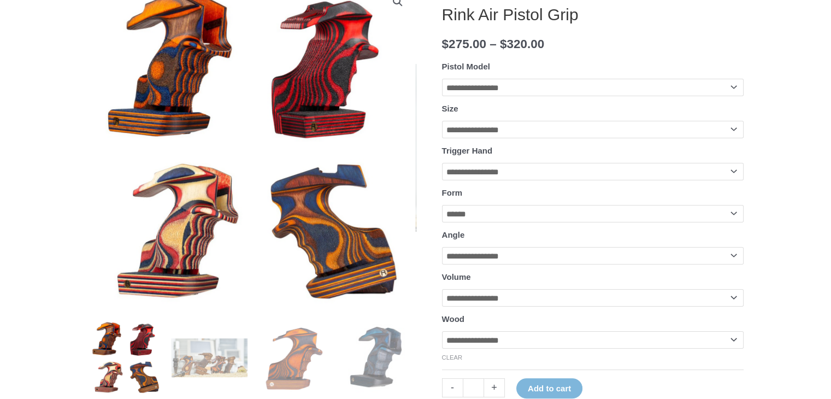 This screenshot has width=831, height=399. What do you see at coordinates (467, 150) in the screenshot?
I see `label: Trigger Hand` at bounding box center [467, 150].